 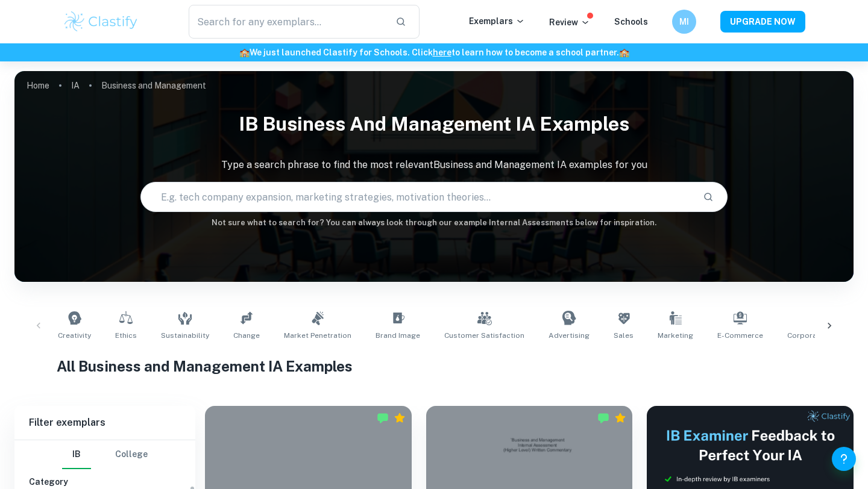 What do you see at coordinates (434, 165) in the screenshot?
I see `p: Type a search phrase to find the most relevant Business and Management IA examples for you` at bounding box center [434, 165].